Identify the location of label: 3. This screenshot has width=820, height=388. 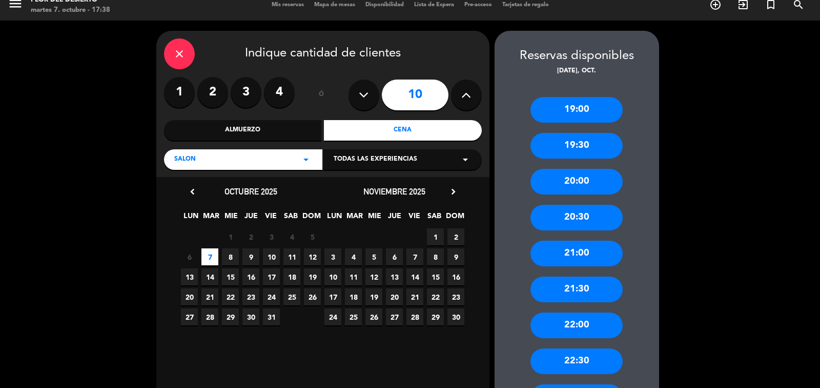
(246, 92).